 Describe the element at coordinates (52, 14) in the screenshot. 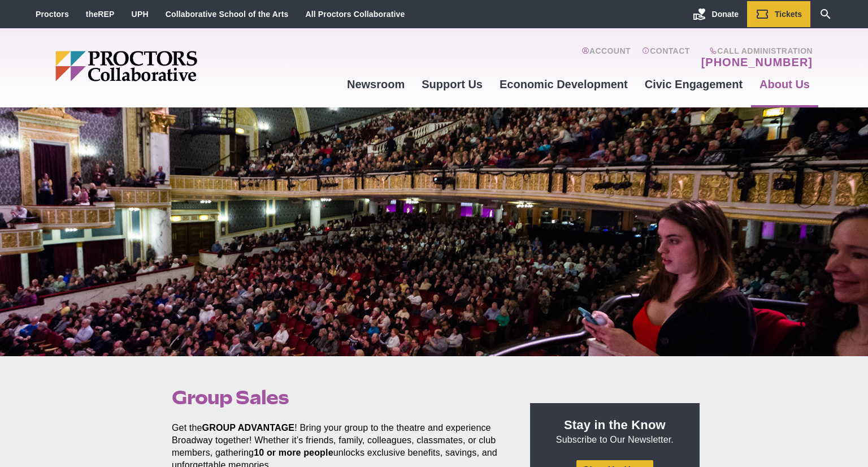

I see `a: Proctors` at that location.